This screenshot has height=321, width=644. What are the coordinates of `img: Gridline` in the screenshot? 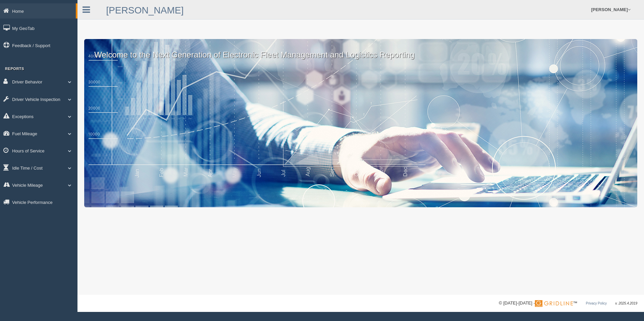 It's located at (554, 304).